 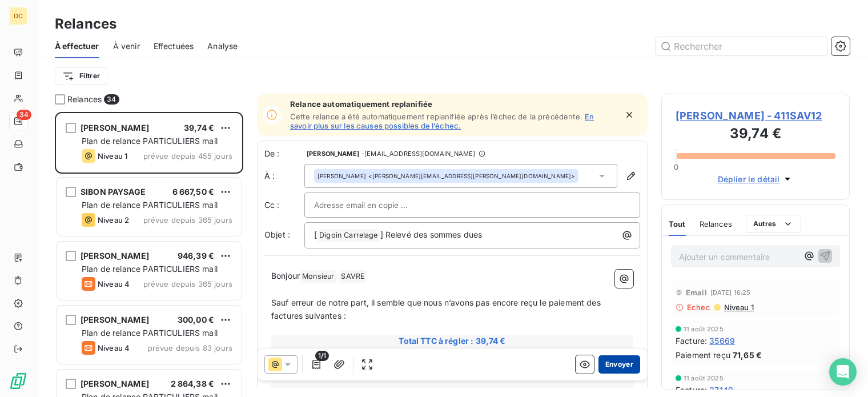 What do you see at coordinates (190, 348) in the screenshot?
I see `span: prévue depuis 83 jours` at bounding box center [190, 348].